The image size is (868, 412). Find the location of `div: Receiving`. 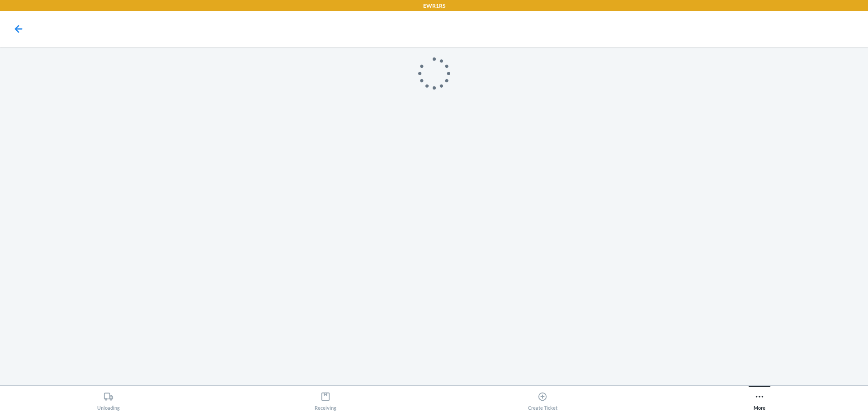

div: Receiving is located at coordinates (325, 400).